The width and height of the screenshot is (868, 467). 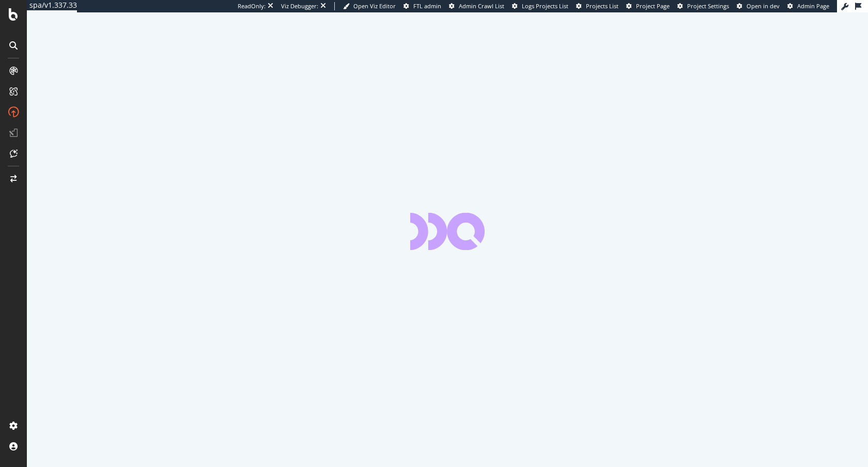 I want to click on a: Admin Crawl List, so click(x=477, y=6).